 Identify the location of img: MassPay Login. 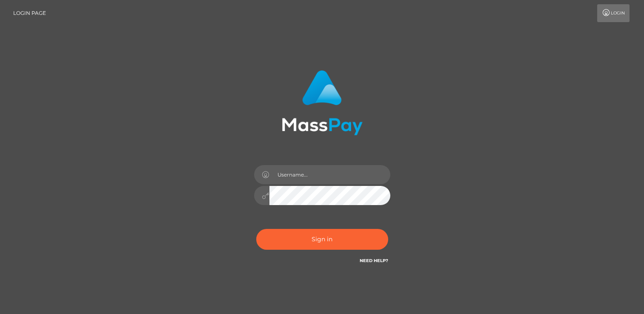
(322, 102).